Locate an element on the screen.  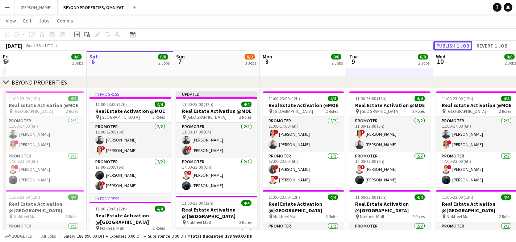
span: Mon is located at coordinates (267, 57).